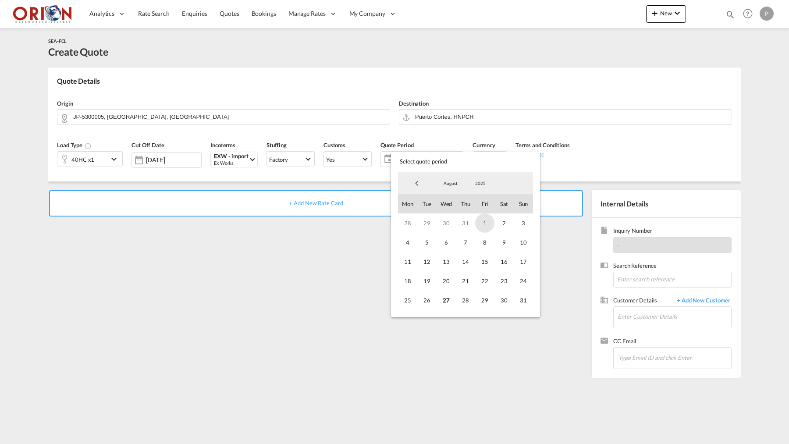 This screenshot has width=789, height=444. What do you see at coordinates (480, 183) in the screenshot?
I see `span: 2025` at bounding box center [480, 183].